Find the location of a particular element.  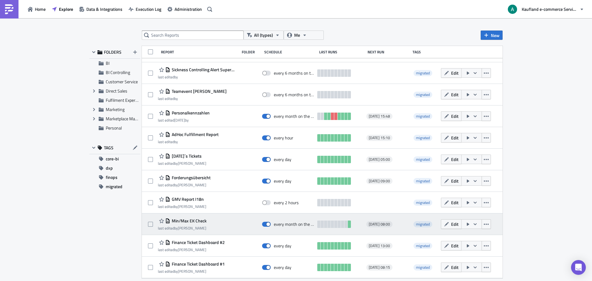

span: FOLDERS is located at coordinates (113, 52).